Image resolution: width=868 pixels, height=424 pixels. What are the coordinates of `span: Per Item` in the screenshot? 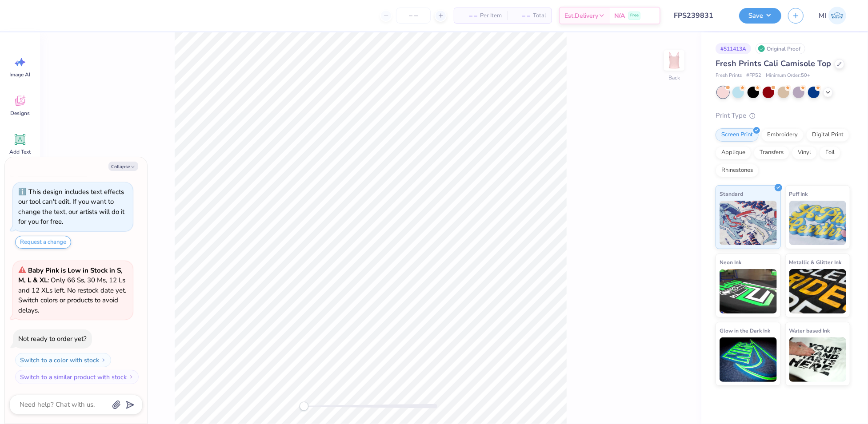 It's located at (491, 16).